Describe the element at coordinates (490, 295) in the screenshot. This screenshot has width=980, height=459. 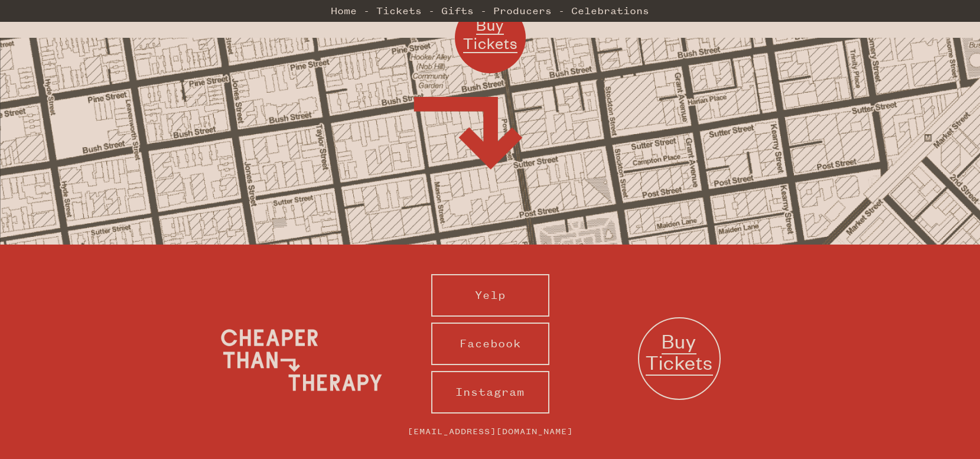
I see `a: Yelp` at that location.